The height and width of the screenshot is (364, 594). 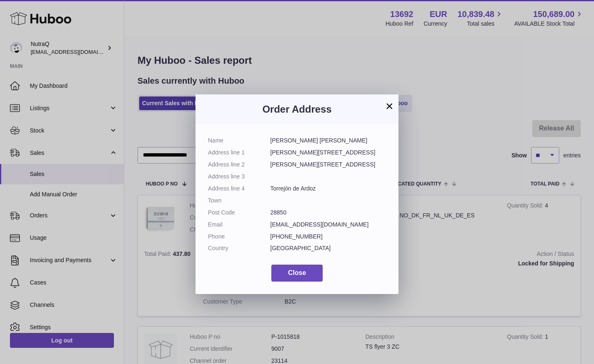 What do you see at coordinates (239, 165) in the screenshot?
I see `dt: Address line 2` at bounding box center [239, 165].